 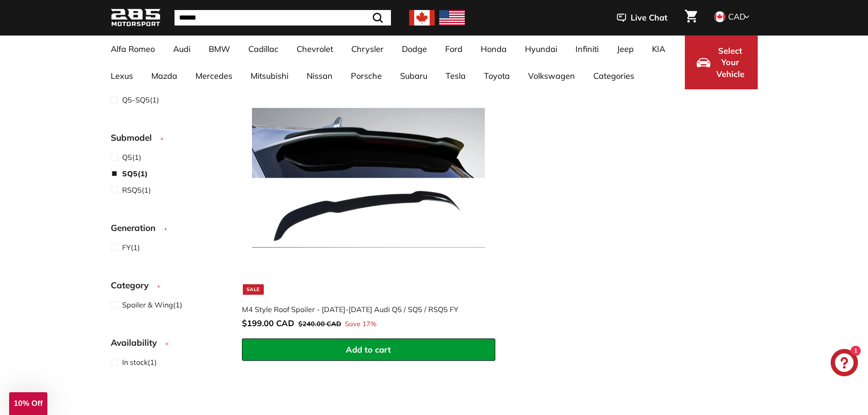 I want to click on button: Category, so click(x=169, y=287).